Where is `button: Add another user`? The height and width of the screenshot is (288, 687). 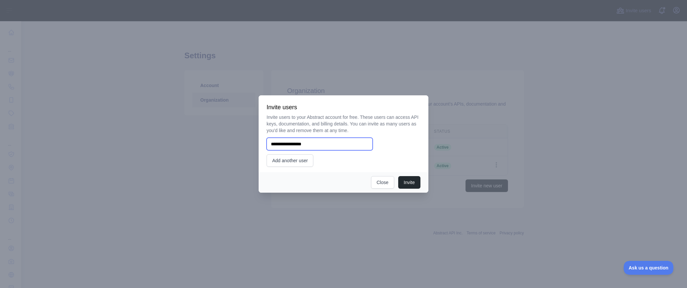
button: Add another user is located at coordinates (290, 161).